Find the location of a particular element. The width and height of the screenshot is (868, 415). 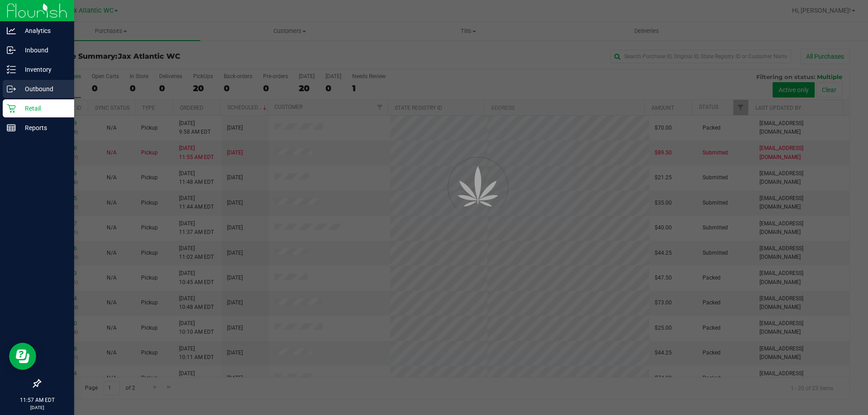

inline-svg: Retail is located at coordinates (11, 109).